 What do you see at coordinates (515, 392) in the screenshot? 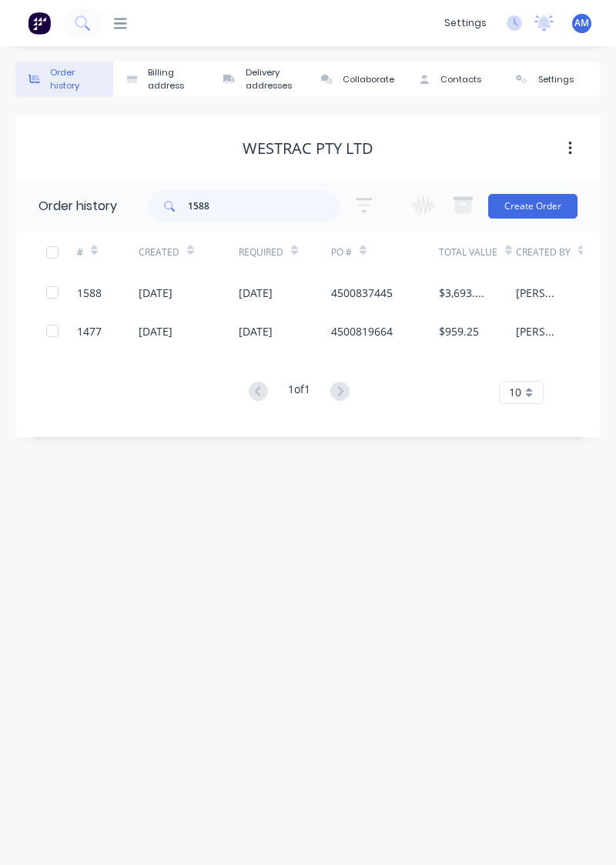
I see `span: 10` at bounding box center [515, 392].